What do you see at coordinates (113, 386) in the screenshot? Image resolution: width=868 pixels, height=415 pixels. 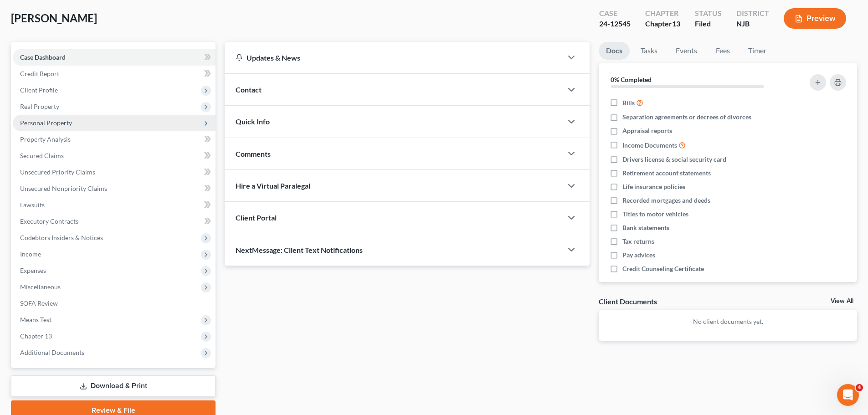 I see `a: Download & Print` at bounding box center [113, 386].